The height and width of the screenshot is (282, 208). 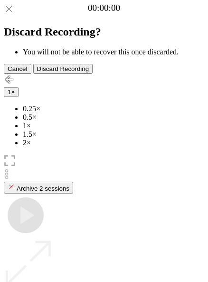 I want to click on li: 2×, so click(x=113, y=143).